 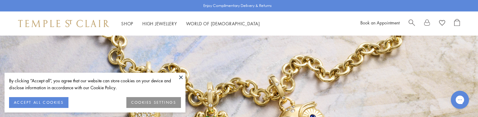 I want to click on button: Gorgias live chat, so click(x=12, y=11).